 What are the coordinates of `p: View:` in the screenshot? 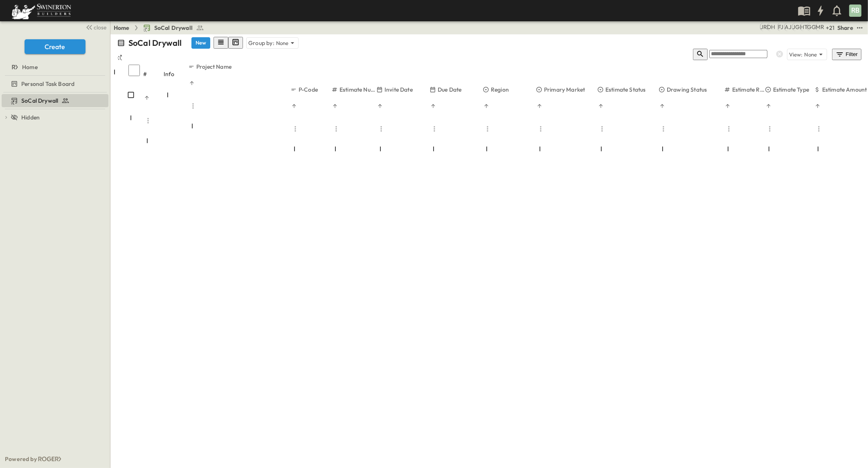 It's located at (796, 54).